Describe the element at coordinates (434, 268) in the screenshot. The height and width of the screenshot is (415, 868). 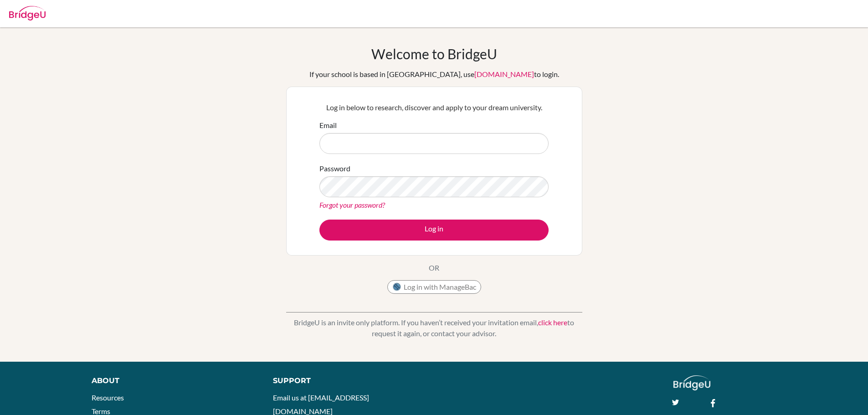
I see `p: OR` at that location.